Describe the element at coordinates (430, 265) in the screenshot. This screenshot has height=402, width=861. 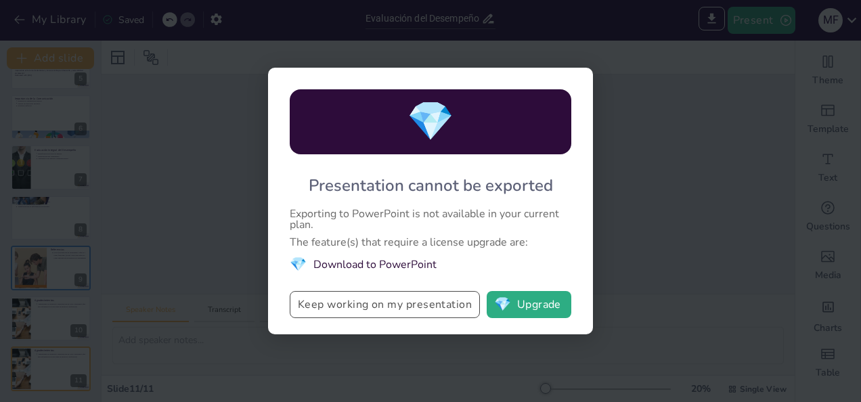
I see `li: Download to PowerPoint` at that location.